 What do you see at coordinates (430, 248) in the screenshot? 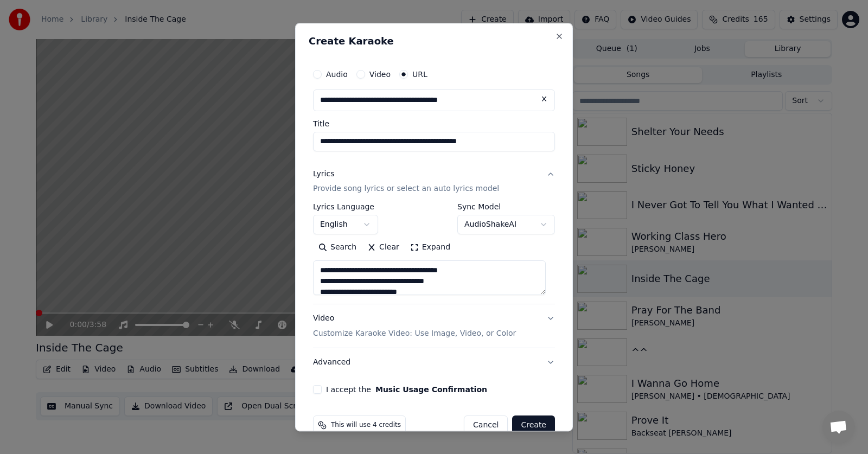
I see `button: Expand` at bounding box center [430, 248].